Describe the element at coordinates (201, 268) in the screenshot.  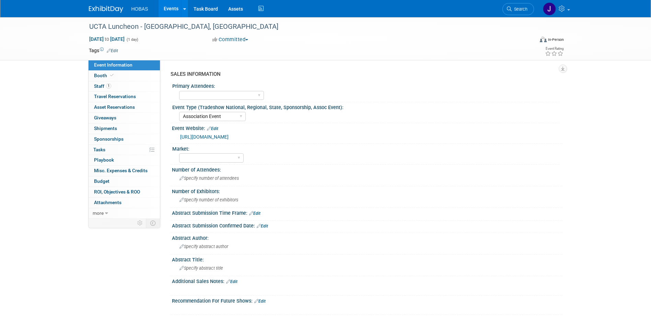
I see `span: Specify abstract title` at that location.